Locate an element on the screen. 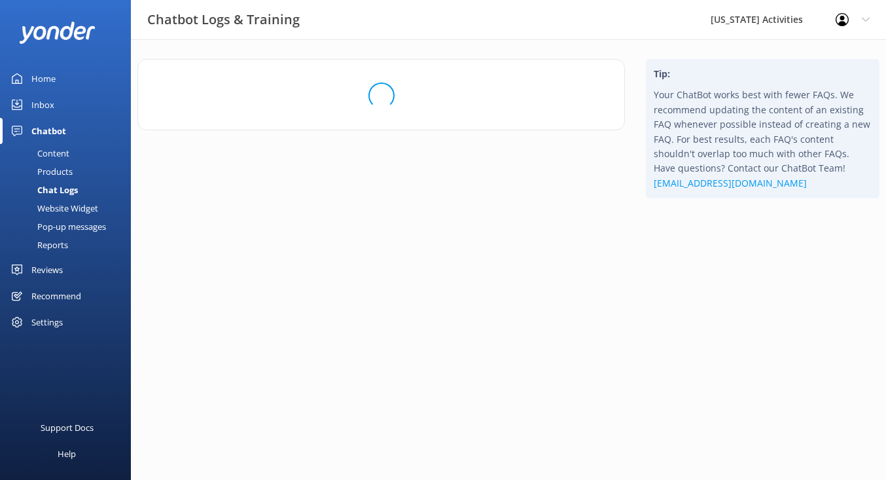 The height and width of the screenshot is (480, 886). div: Products is located at coordinates (40, 172).